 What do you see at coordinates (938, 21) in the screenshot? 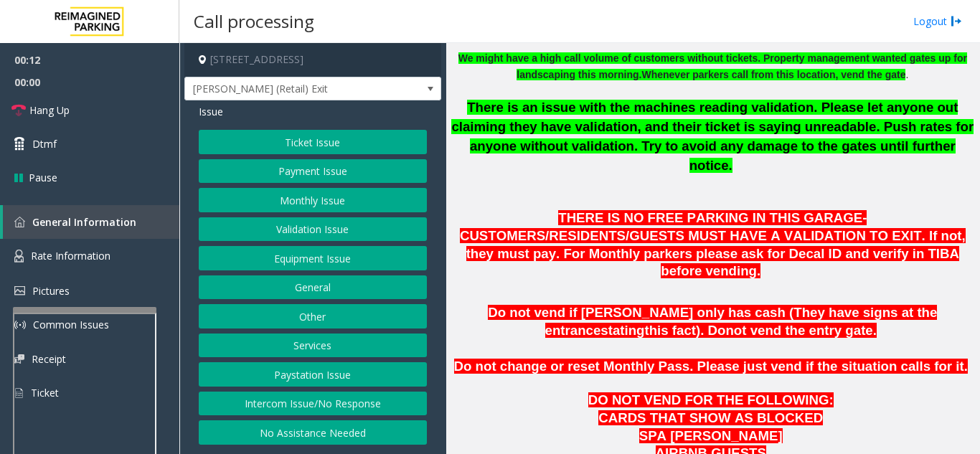
I see `a: Logout` at bounding box center [938, 21].